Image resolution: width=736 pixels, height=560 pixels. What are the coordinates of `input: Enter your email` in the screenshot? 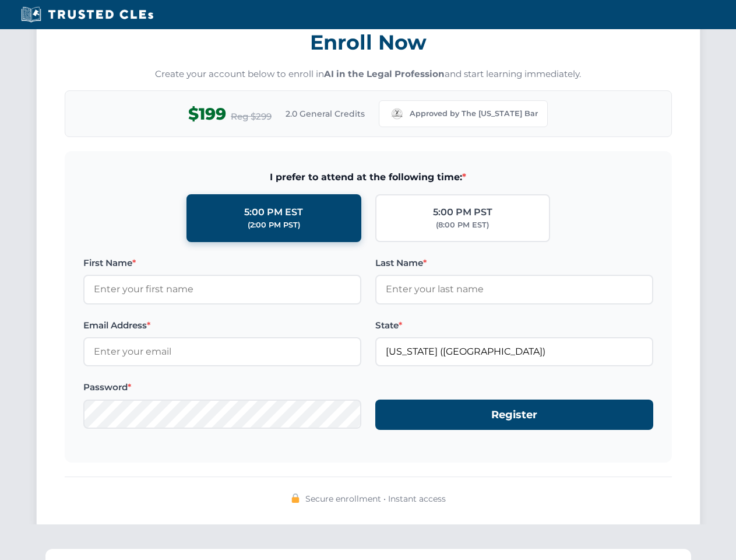 It's located at (222, 352).